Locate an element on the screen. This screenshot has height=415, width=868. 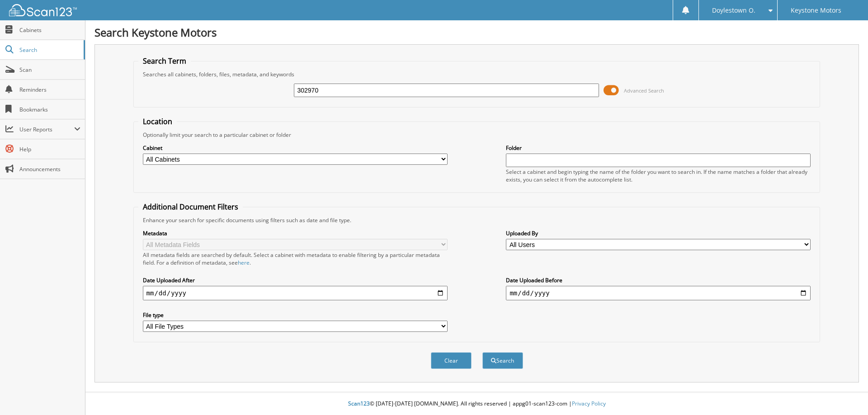
div: Select a cabinet and begin typing the name of the folder you want to search in. If the name match... is located at coordinates (658, 176).